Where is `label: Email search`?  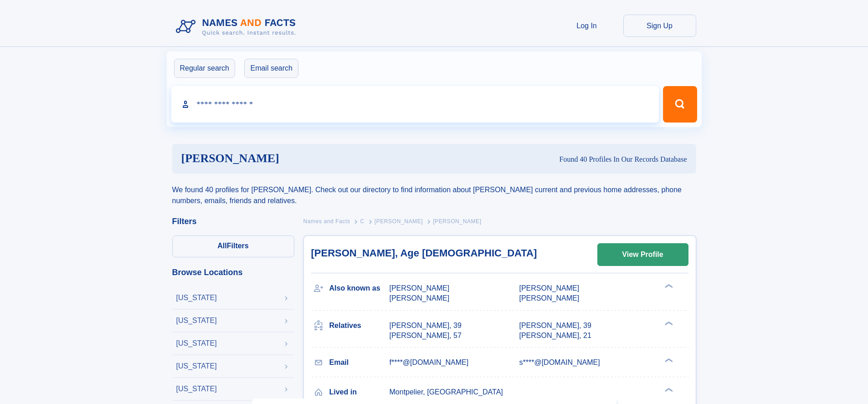
label: Email search is located at coordinates (271, 69).